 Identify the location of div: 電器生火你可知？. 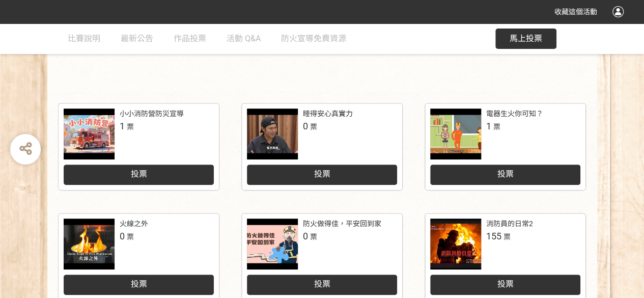
(515, 113).